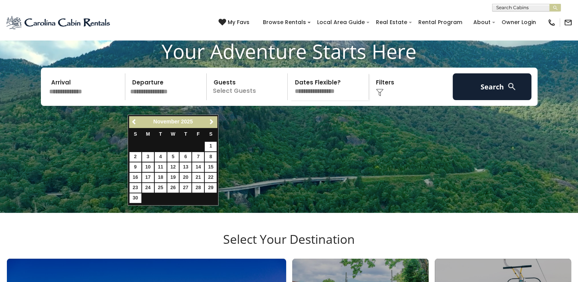 The image size is (578, 282). What do you see at coordinates (135, 177) in the screenshot?
I see `a: 16` at bounding box center [135, 177].